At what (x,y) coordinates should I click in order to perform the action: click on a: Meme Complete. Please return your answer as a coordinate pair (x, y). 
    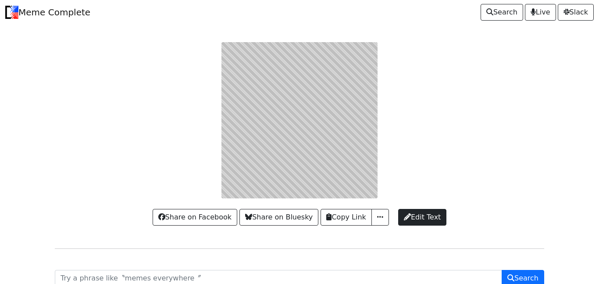
    Looking at the image, I should click on (48, 12).